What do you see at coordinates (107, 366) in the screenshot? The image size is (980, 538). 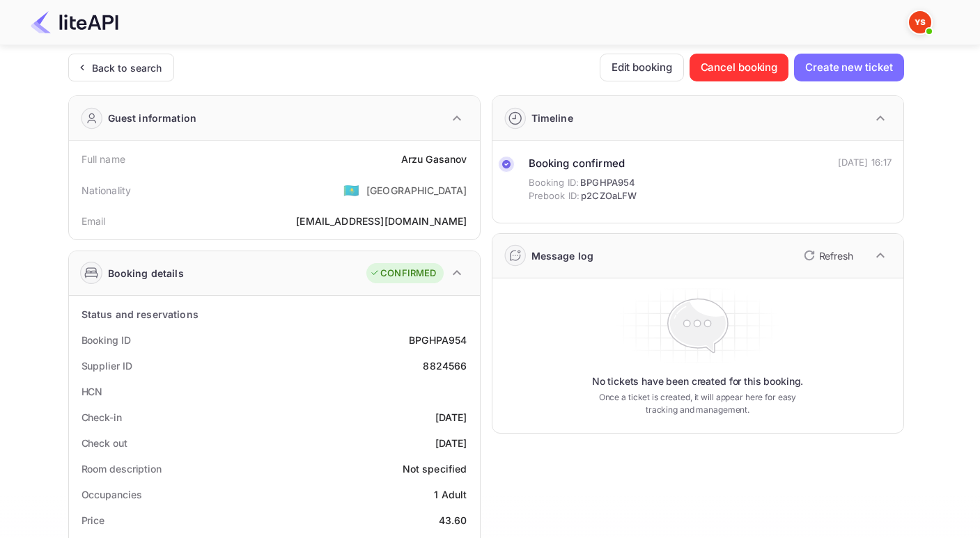 I see `div: Supplier ID` at bounding box center [107, 366].